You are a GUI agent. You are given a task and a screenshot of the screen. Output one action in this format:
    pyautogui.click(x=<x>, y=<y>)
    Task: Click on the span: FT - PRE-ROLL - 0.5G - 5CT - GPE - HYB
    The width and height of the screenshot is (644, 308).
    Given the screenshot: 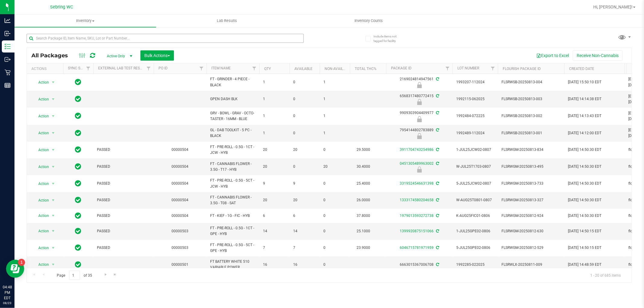 What is the action you would take?
    pyautogui.click(x=233, y=249)
    